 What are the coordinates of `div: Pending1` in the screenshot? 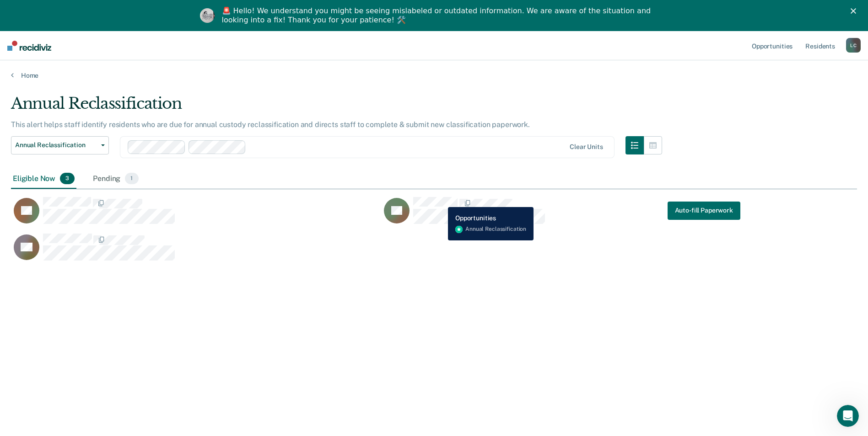 It's located at (115, 179).